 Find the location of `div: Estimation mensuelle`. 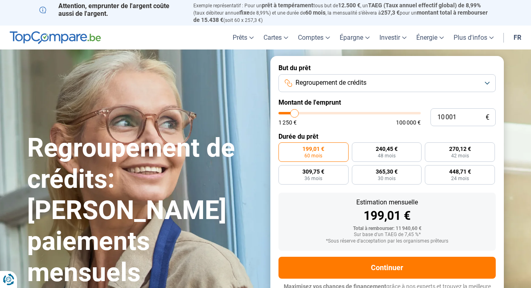

div: Estimation mensuelle is located at coordinates (387, 202).